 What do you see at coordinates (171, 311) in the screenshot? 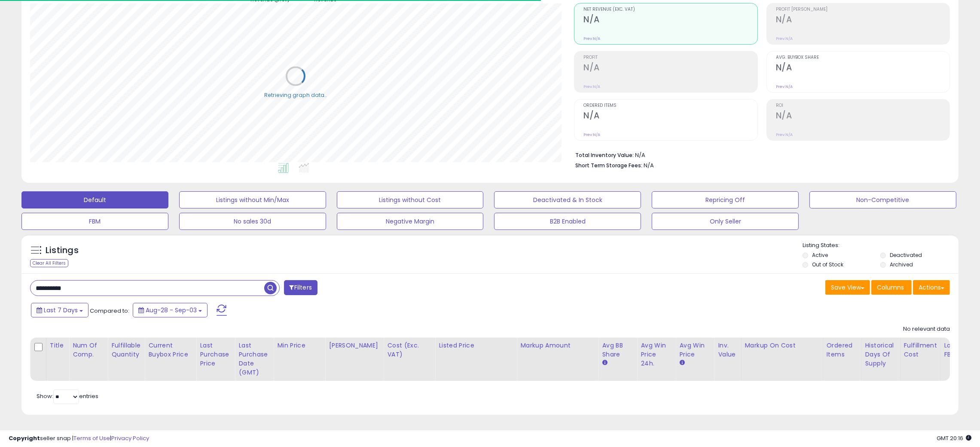
I see `span: Aug-28 - Sep-03` at bounding box center [171, 311].